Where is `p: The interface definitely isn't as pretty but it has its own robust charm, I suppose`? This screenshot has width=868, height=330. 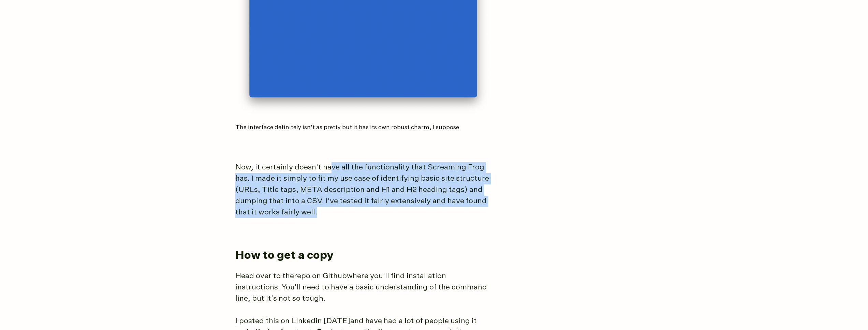 p: The interface definitely isn't as pretty but it has its own robust charm, I suppose is located at coordinates (363, 127).